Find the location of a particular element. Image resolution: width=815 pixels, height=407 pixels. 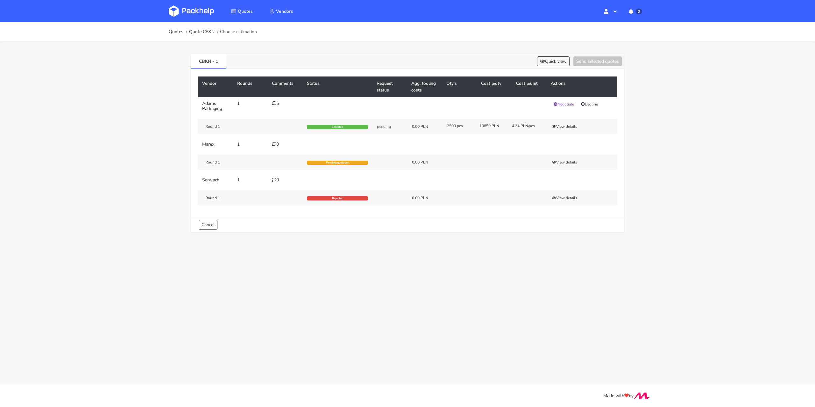

button: Negotiate is located at coordinates (564, 104).